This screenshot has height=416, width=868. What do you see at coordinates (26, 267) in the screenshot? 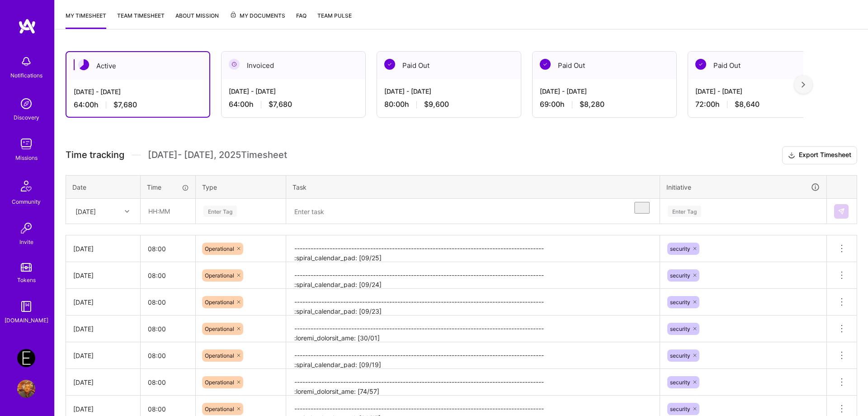
I see `img: tokens` at bounding box center [26, 267].